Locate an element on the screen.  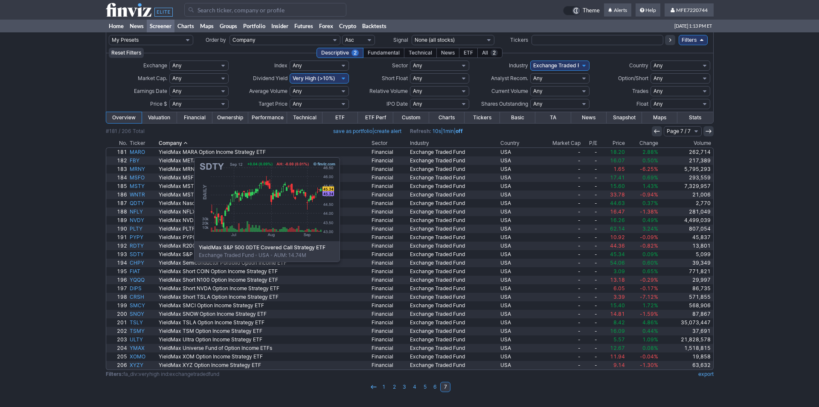
a: 0.49% is located at coordinates (643, 221).